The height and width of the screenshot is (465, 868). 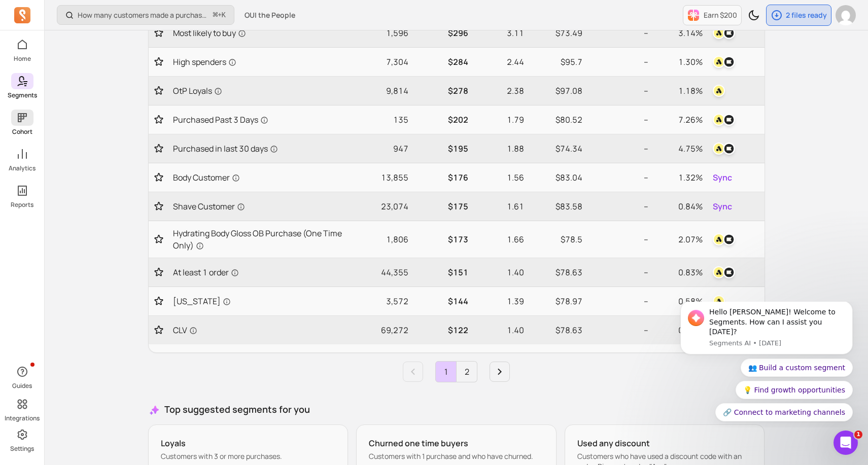 I want to click on p: $80.52, so click(x=557, y=119).